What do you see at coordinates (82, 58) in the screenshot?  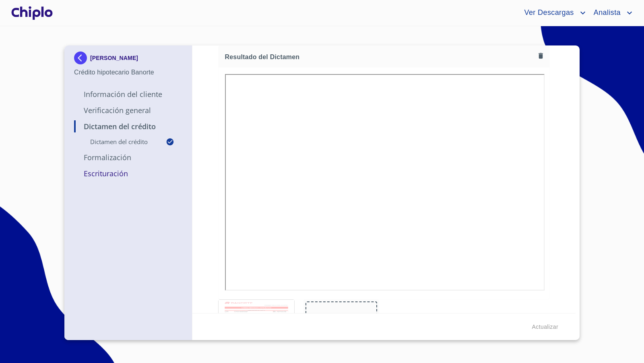 I see `img: Docupass spot blue` at bounding box center [82, 58].